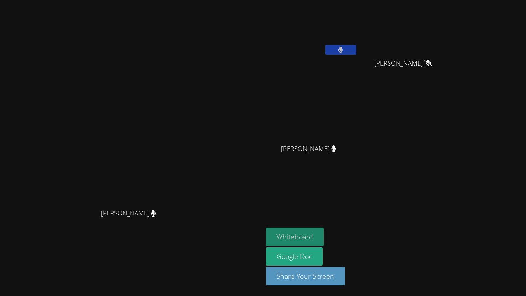  What do you see at coordinates (306, 276) in the screenshot?
I see `button: Share Your Screen` at bounding box center [306, 276].